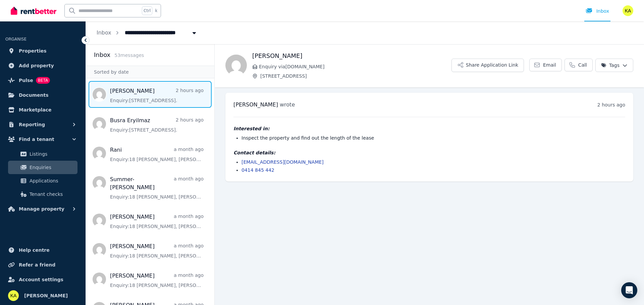 This screenshot has width=644, height=305. Describe the element at coordinates (34, 11) in the screenshot. I see `img: RentBetter` at that location.